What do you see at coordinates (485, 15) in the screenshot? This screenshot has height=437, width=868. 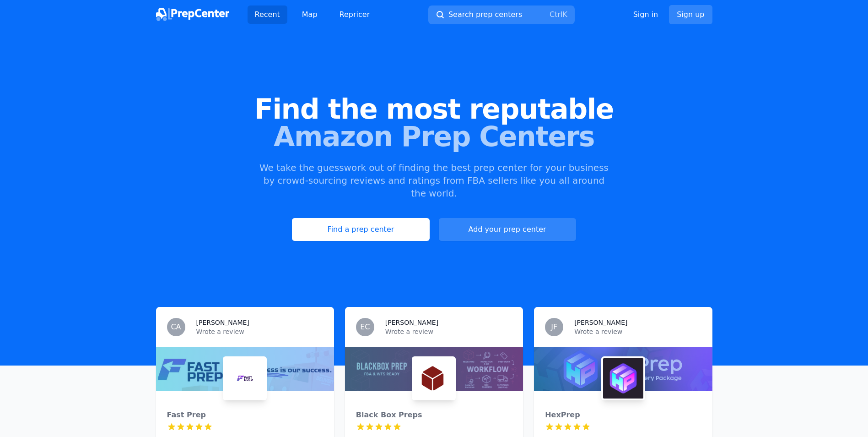 I see `span: Search prep centers` at bounding box center [485, 15].